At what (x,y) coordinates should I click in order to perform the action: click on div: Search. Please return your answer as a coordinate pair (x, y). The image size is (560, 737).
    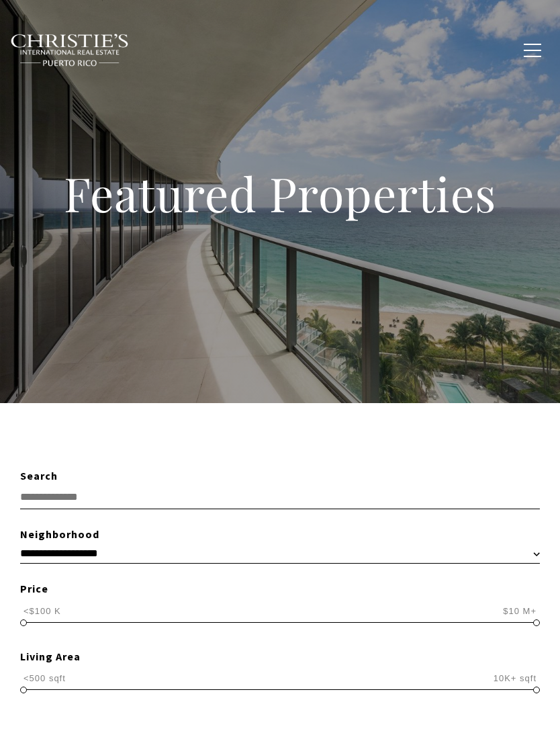
    Looking at the image, I should click on (280, 476).